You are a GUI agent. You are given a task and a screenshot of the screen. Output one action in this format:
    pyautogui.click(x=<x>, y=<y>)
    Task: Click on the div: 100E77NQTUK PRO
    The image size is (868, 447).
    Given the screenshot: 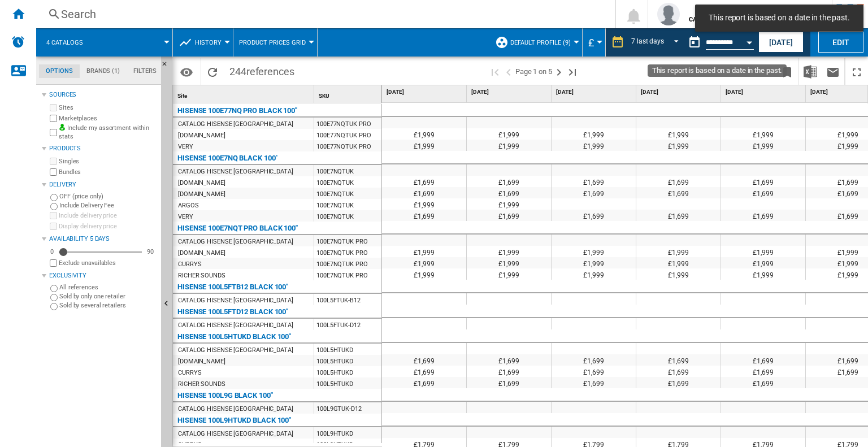 What is the action you would take?
    pyautogui.click(x=348, y=123)
    